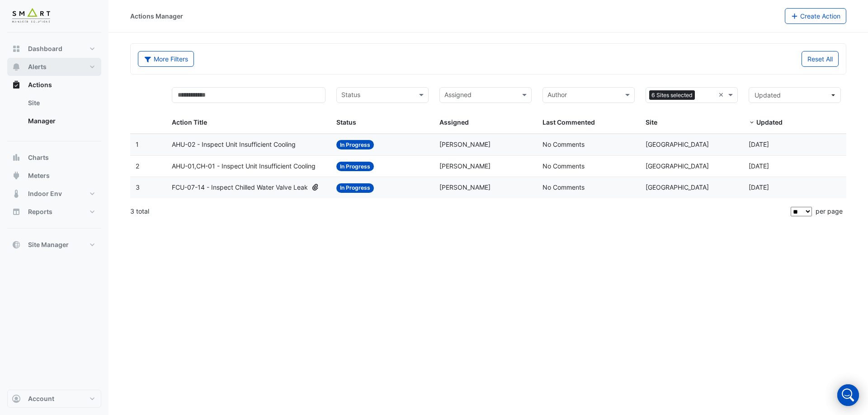 The height and width of the screenshot is (415, 868). I want to click on img: Company Logo, so click(31, 17).